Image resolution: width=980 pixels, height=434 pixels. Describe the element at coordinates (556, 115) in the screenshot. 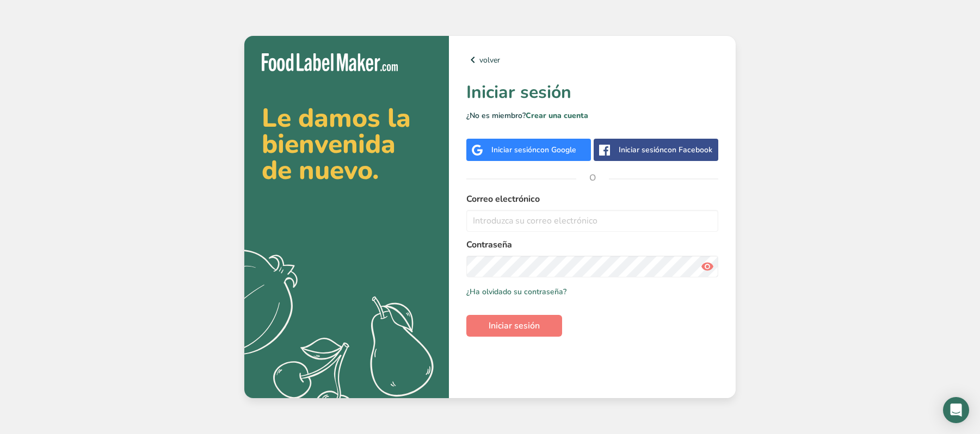

I see `a: Crear una cuenta` at that location.